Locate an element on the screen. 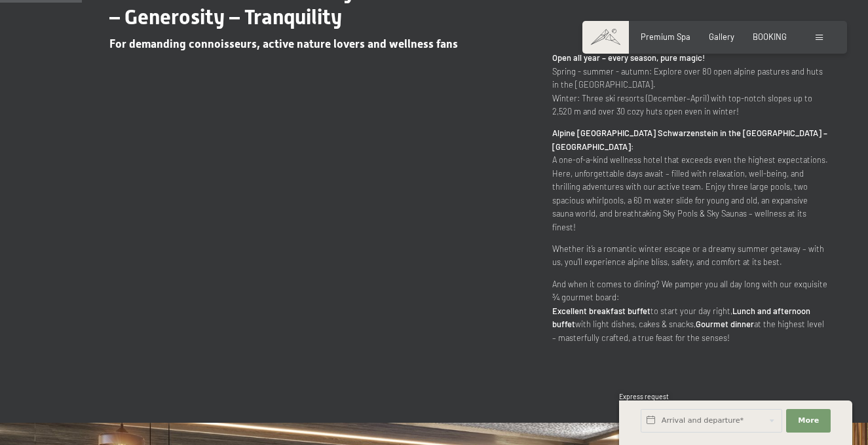  span: Express request is located at coordinates (644, 396).